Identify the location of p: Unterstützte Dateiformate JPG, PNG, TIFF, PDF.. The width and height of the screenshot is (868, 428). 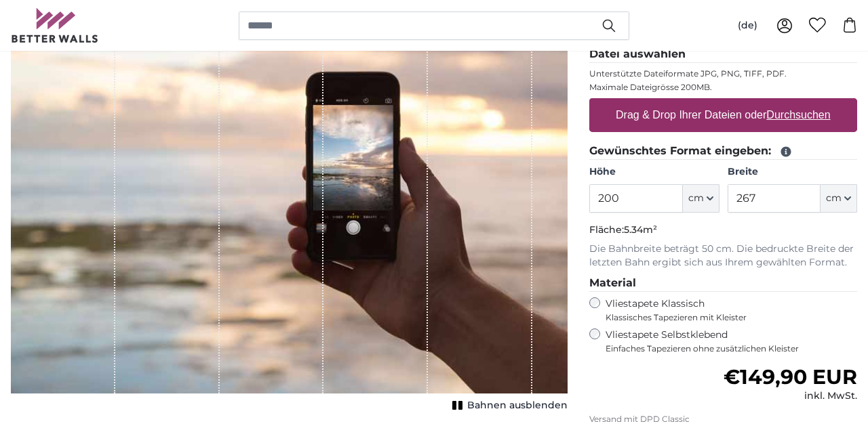
(723, 74).